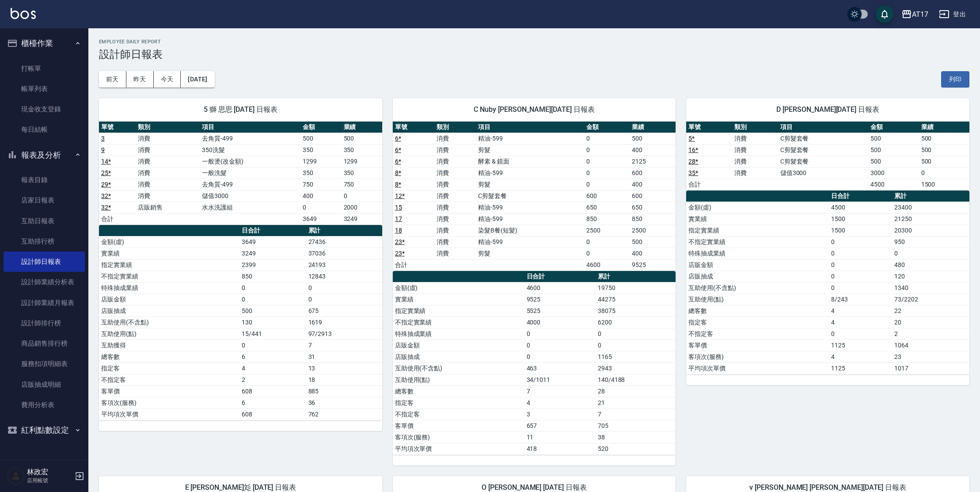  I want to click on td: 2, so click(930, 334).